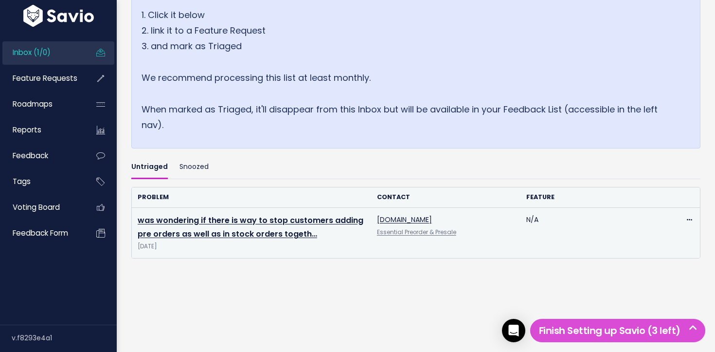 This screenshot has height=352, width=715. What do you see at coordinates (513, 330) in the screenshot?
I see `div: Open Intercom Messenger` at bounding box center [513, 330].